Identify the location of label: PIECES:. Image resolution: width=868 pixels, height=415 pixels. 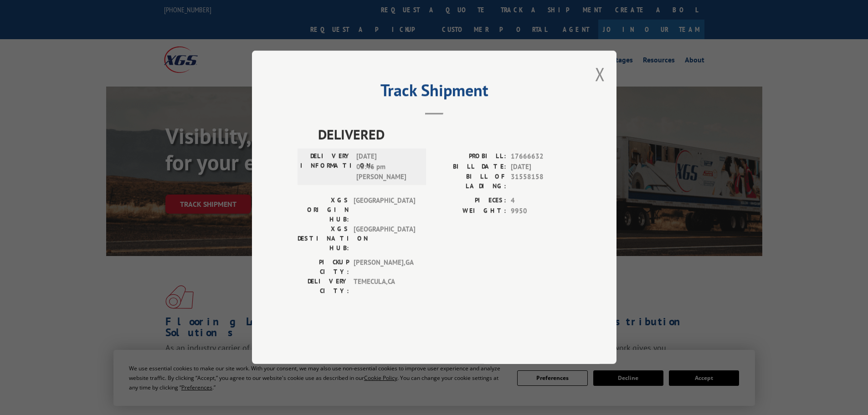
(470, 201).